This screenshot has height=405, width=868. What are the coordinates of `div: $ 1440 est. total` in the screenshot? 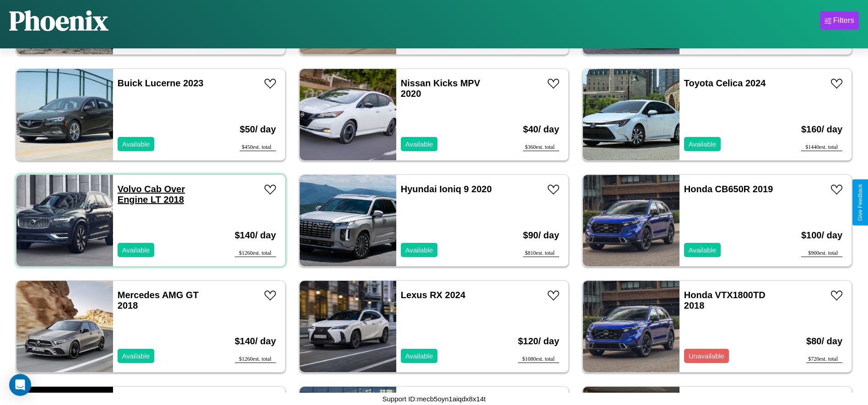 It's located at (822, 148).